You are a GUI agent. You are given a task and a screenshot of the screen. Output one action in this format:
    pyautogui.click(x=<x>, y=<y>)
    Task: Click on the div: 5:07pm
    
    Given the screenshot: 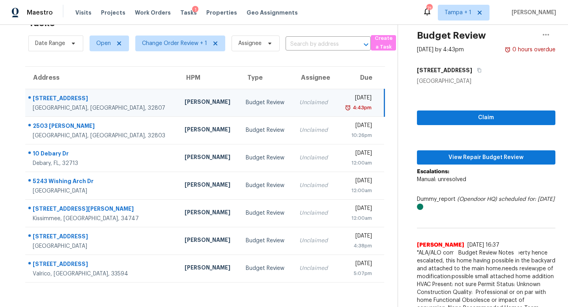 What is the action you would take?
    pyautogui.click(x=357, y=273)
    